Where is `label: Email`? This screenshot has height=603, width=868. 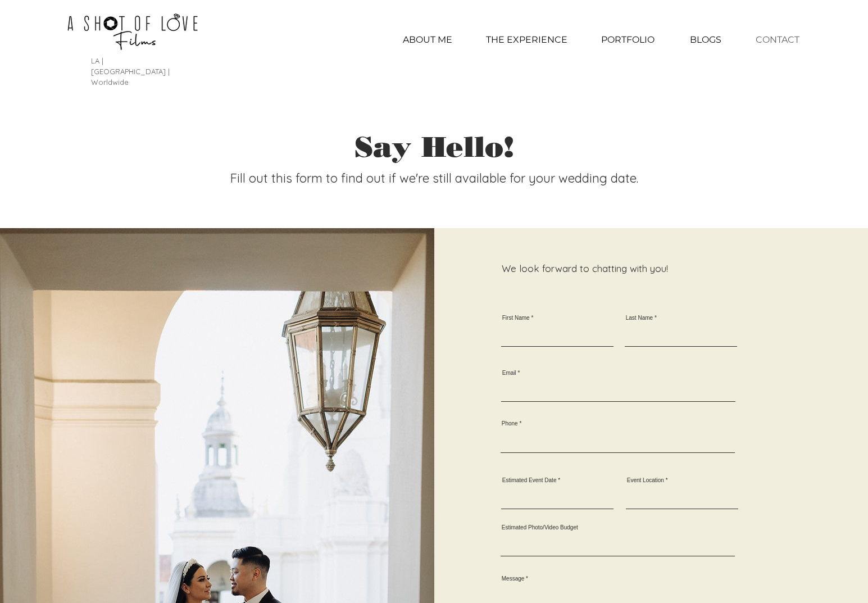 label: Email is located at coordinates (618, 373).